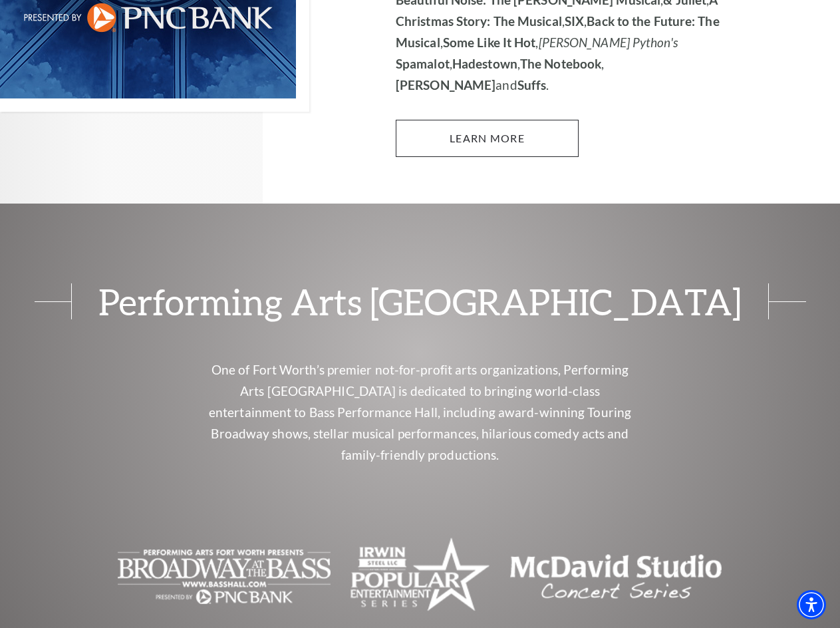 The width and height of the screenshot is (840, 628). Describe the element at coordinates (533, 85) in the screenshot. I see `strong: Suffs` at that location.